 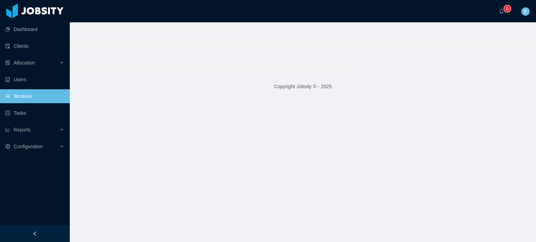 I want to click on i: icon: solution, so click(x=8, y=63).